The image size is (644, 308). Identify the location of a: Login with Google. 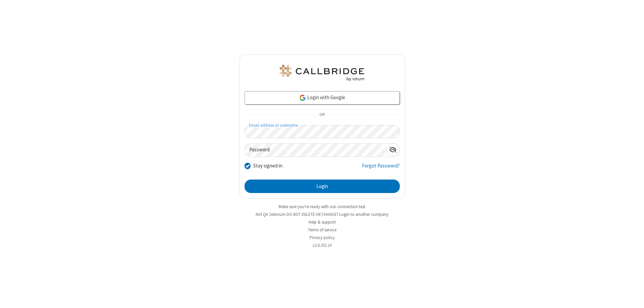
(322, 98).